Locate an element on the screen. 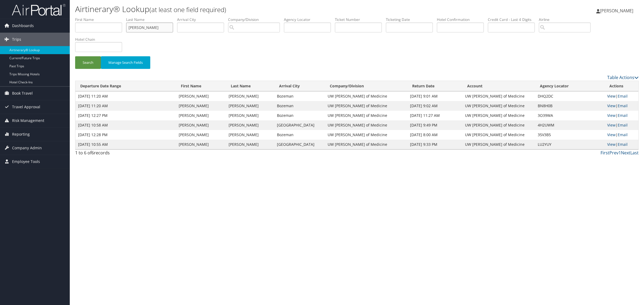  th: Account: activate to sort column ascending is located at coordinates (499, 86).